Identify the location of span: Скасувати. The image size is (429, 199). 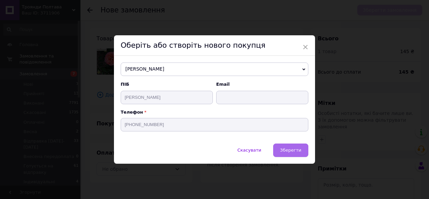
(249, 150).